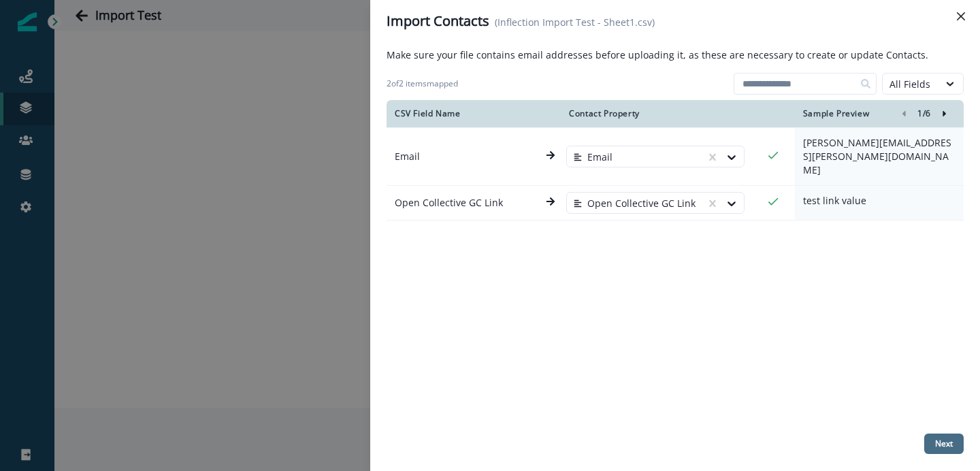  I want to click on p: Sample Preview, so click(835, 113).